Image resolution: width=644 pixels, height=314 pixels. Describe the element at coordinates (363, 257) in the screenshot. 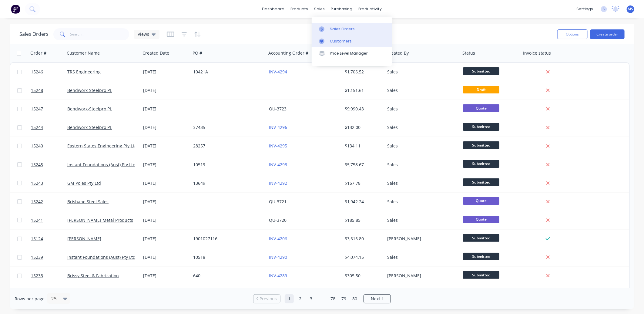

I see `div: $4,074.15` at that location.